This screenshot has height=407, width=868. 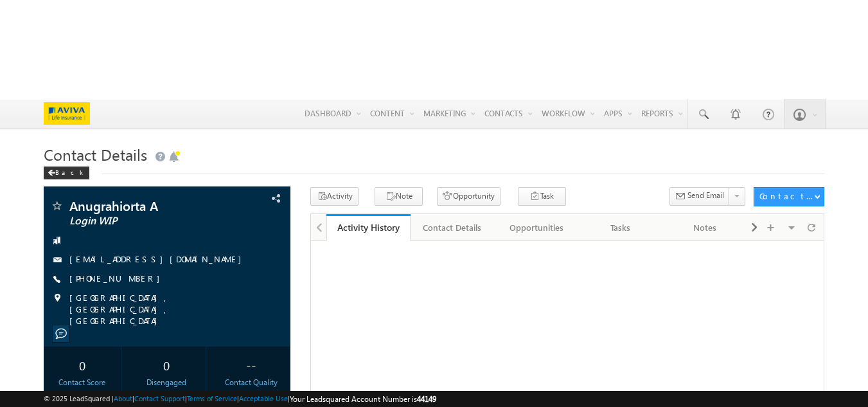 I want to click on div: Contact Quality, so click(x=250, y=382).